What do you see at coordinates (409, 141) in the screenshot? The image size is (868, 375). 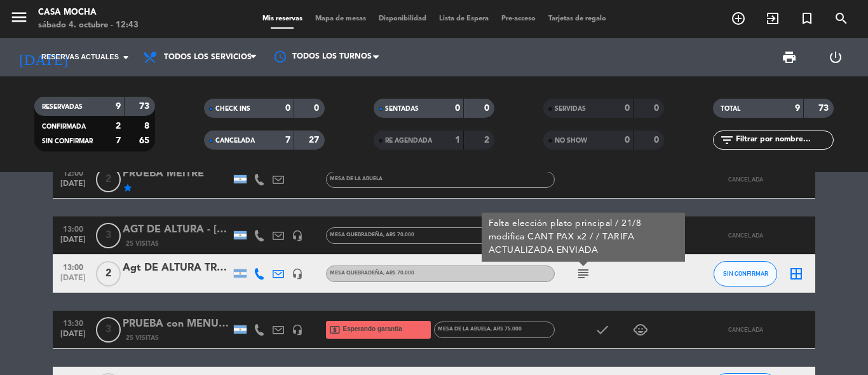 I see `span: RE AGENDADA` at bounding box center [409, 141].